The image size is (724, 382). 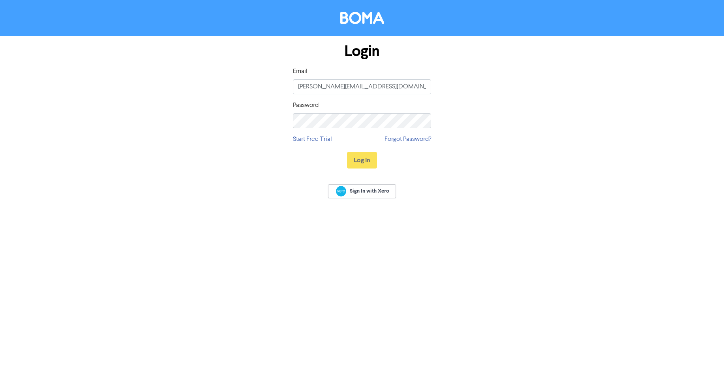 I want to click on a: Start Free Trial, so click(x=312, y=139).